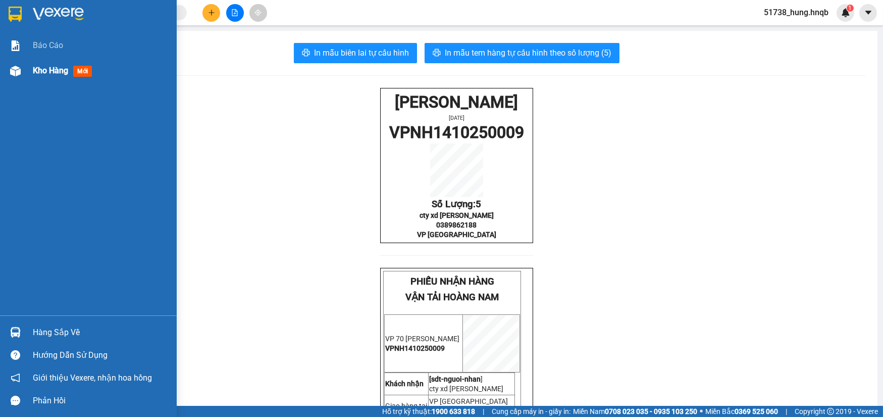 This screenshot has width=883, height=417. I want to click on div: Hàng sắp về, so click(101, 332).